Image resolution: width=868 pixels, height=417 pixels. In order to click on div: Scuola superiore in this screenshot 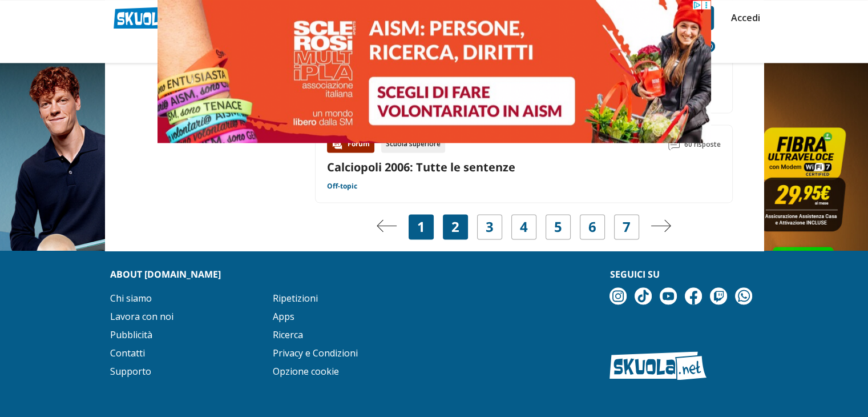, I will do `click(413, 144)`.